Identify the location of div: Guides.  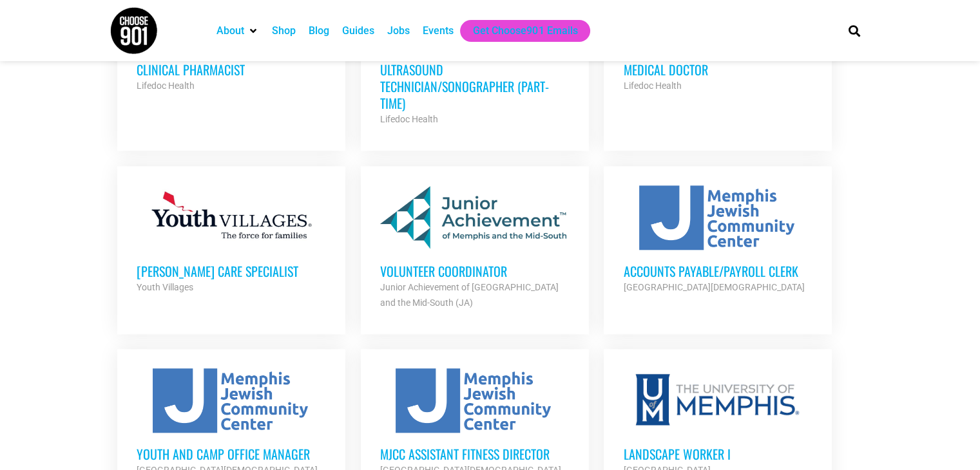
(358, 31).